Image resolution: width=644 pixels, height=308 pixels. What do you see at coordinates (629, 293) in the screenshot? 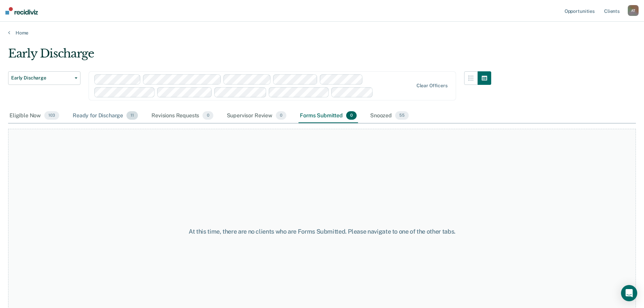
I see `div: Open Intercom Messenger` at bounding box center [629, 293].